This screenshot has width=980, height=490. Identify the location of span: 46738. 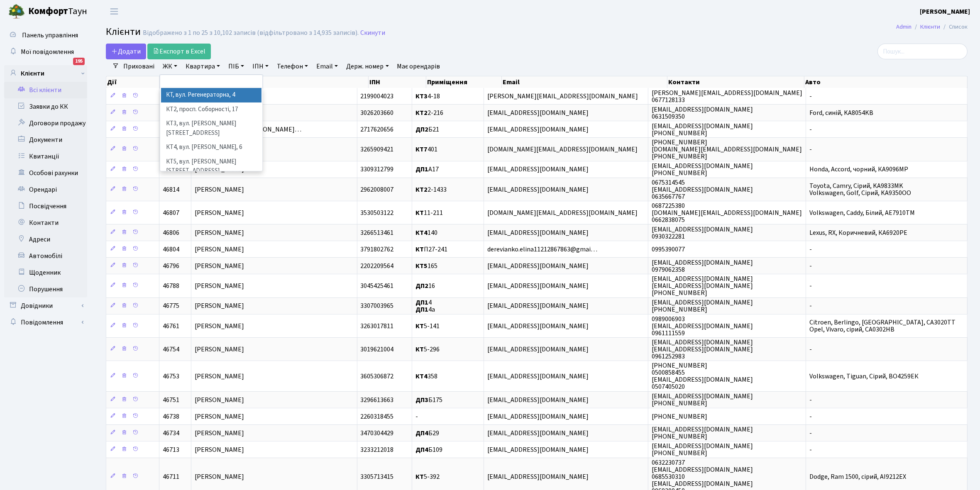
(171, 416).